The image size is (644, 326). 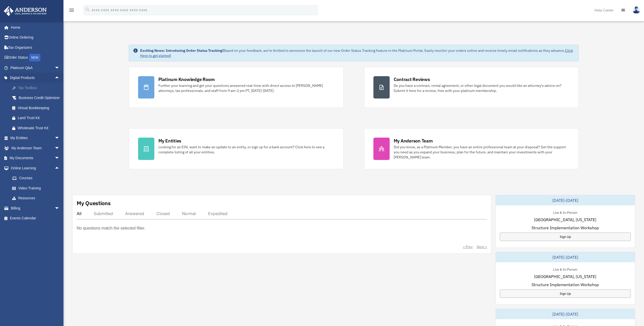 I want to click on div: Answered, so click(x=134, y=213).